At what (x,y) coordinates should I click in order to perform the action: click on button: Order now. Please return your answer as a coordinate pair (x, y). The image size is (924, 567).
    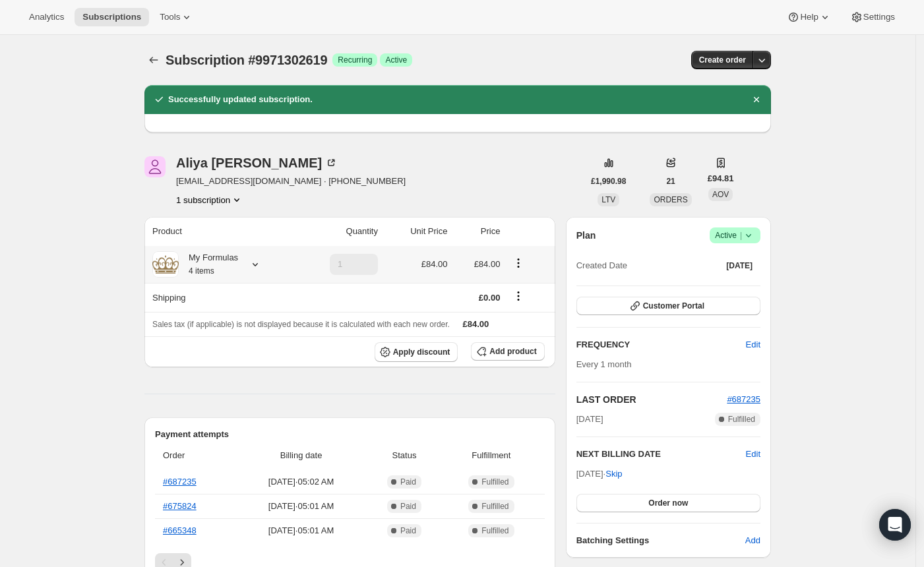
    Looking at the image, I should click on (668, 503).